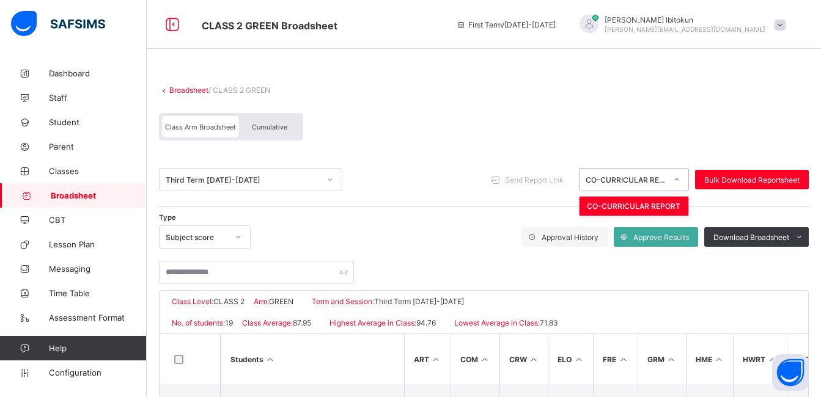 The image size is (821, 397). I want to click on span: Staff, so click(98, 98).